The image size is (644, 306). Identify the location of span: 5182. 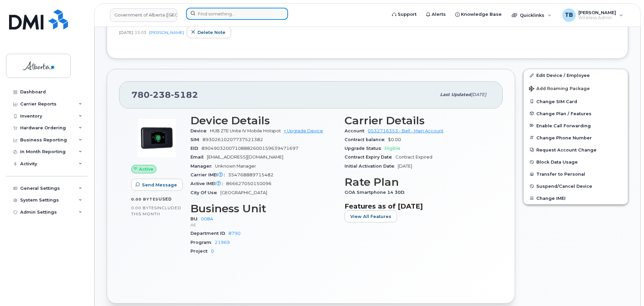
(184, 95).